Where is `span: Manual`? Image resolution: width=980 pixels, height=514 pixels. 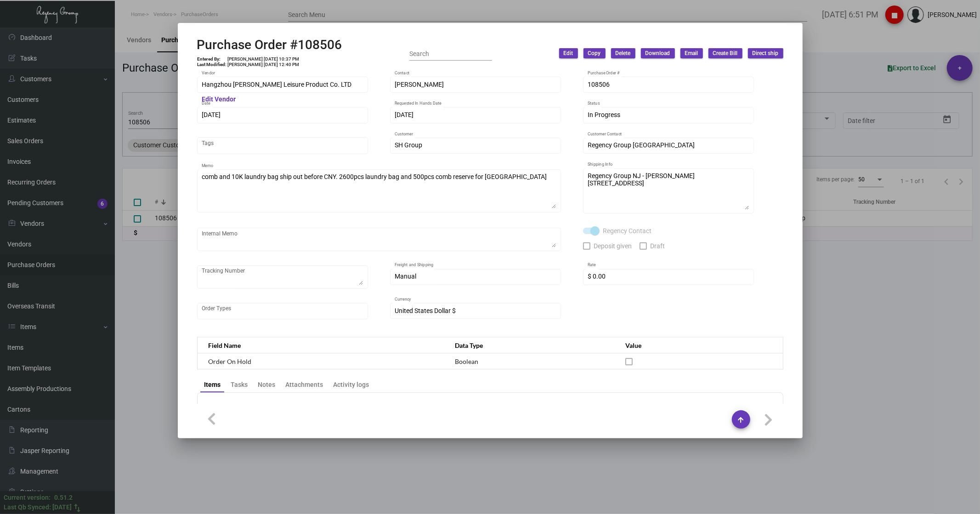
span: Manual is located at coordinates (405, 277).